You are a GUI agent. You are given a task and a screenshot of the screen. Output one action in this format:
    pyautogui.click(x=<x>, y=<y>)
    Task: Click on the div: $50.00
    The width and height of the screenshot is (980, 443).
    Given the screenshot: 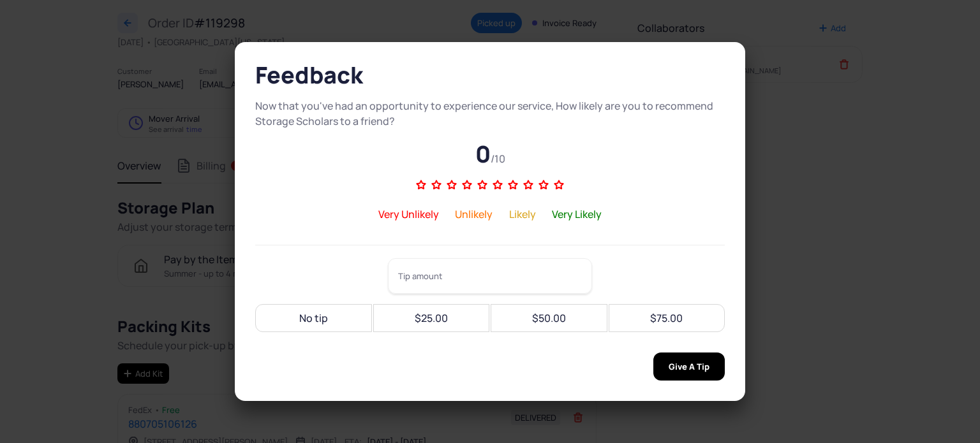 What is the action you would take?
    pyautogui.click(x=549, y=318)
    